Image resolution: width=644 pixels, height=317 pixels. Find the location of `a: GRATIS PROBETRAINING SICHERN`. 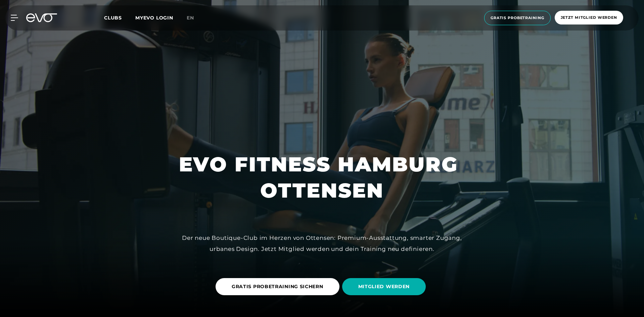

a: GRATIS PROBETRAINING SICHERN is located at coordinates (279, 287).